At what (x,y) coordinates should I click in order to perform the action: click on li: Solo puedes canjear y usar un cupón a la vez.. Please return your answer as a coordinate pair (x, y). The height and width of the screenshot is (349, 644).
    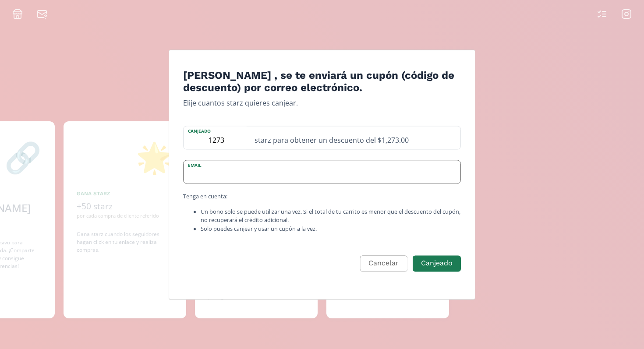
    Looking at the image, I should click on (331, 228).